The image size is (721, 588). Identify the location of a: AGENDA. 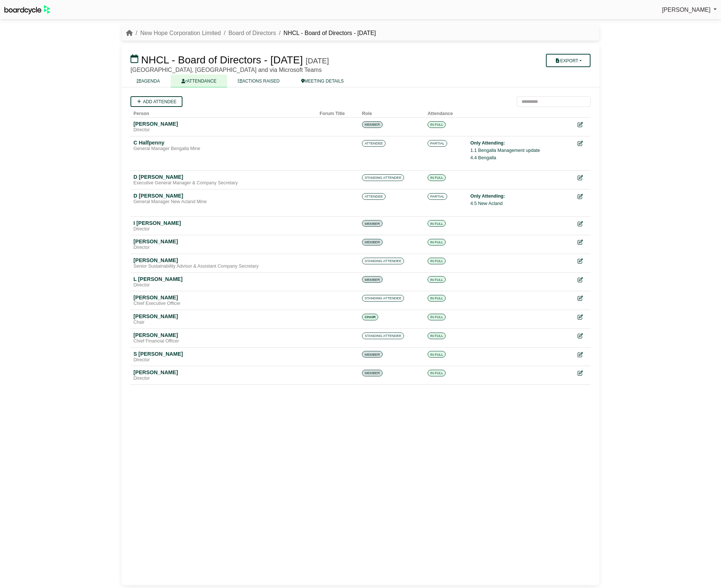
(148, 80).